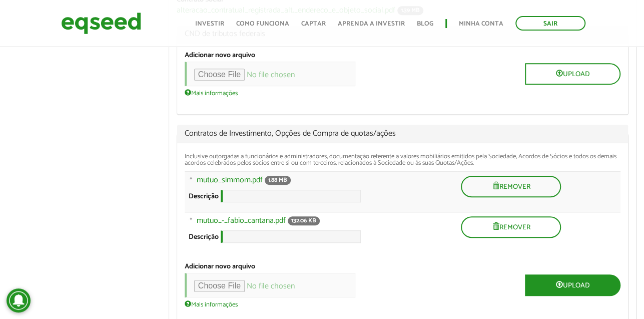 The width and height of the screenshot is (644, 319). I want to click on a: Aprenda a investir, so click(371, 24).